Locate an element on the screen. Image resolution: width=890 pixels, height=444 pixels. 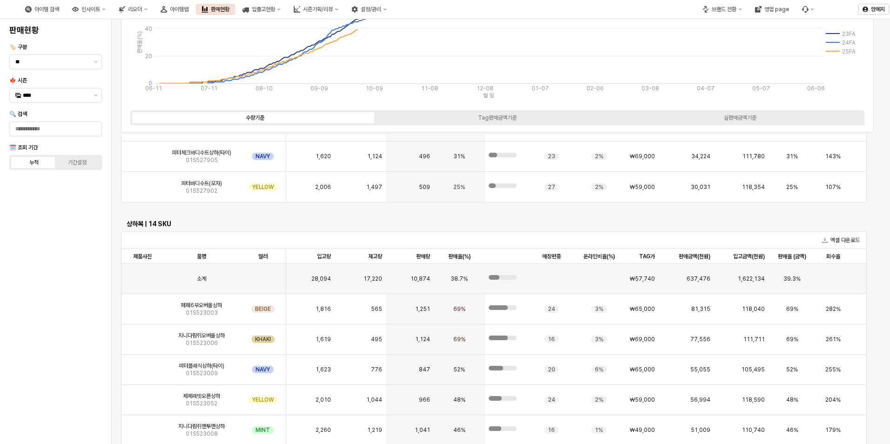
div: 브랜드 전환 is located at coordinates (724, 9).